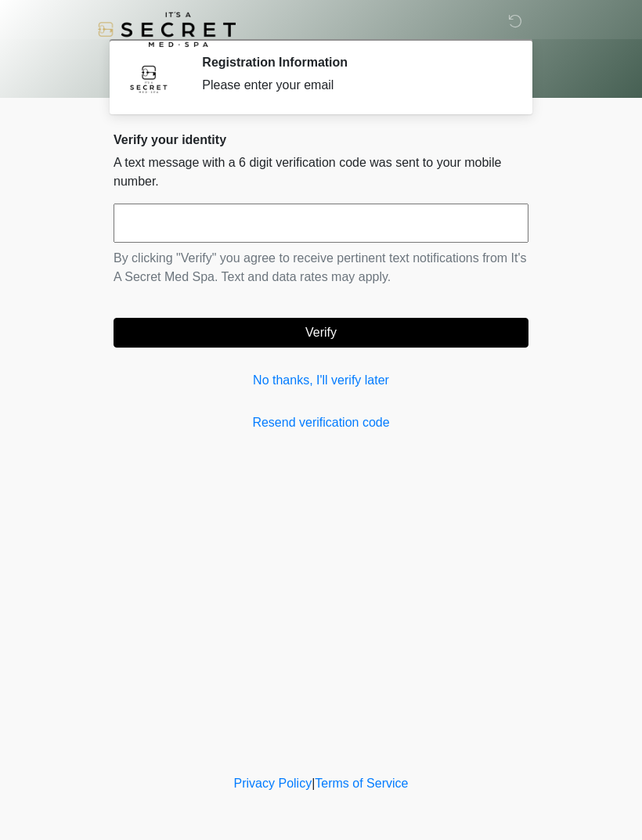 The width and height of the screenshot is (642, 840). Describe the element at coordinates (273, 782) in the screenshot. I see `a: Privacy Policy` at that location.